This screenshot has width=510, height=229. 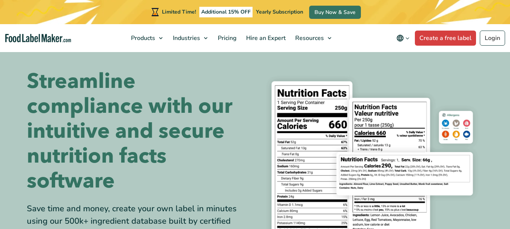 I want to click on button: Change language, so click(x=403, y=38).